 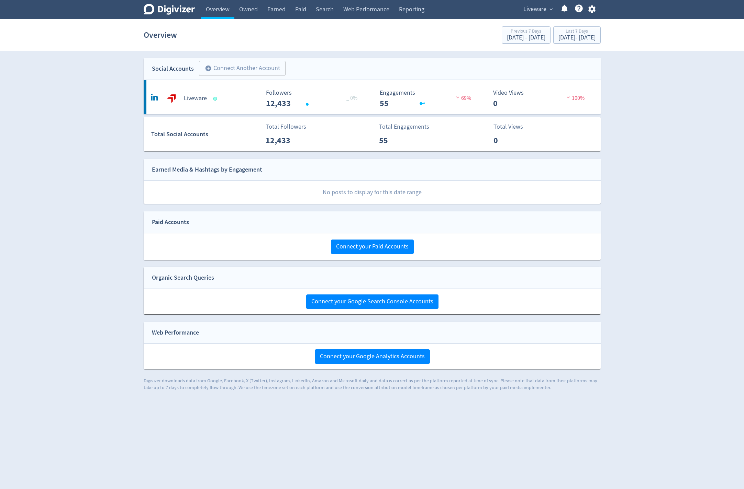 I want to click on button: Connect your Google Search Console Accounts, so click(x=372, y=302).